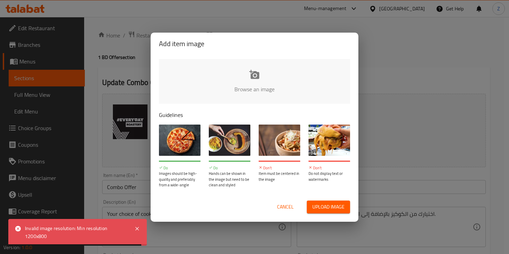 The height and width of the screenshot is (254, 509). I want to click on p: Hands can be shown in the image but need to be clean and styled, so click(230, 179).